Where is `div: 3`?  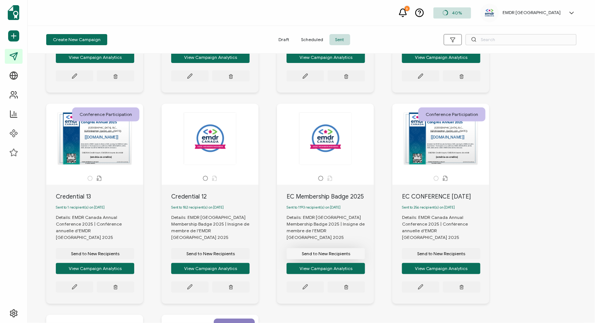
div: 3 is located at coordinates (407, 9).